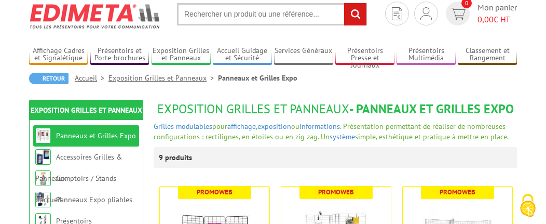  I want to click on a: Panneaux Expo pliables, so click(94, 199).